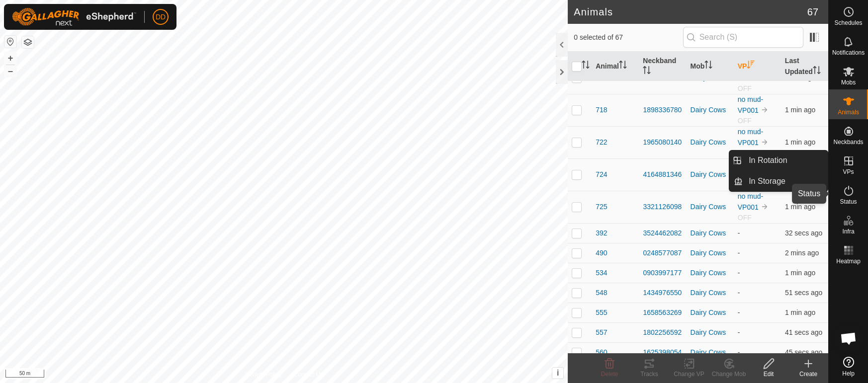  I want to click on div: 3524462082, so click(662, 233).